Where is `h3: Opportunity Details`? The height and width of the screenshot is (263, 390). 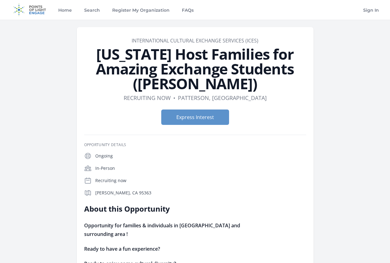
h3: Opportunity Details is located at coordinates (195, 145).